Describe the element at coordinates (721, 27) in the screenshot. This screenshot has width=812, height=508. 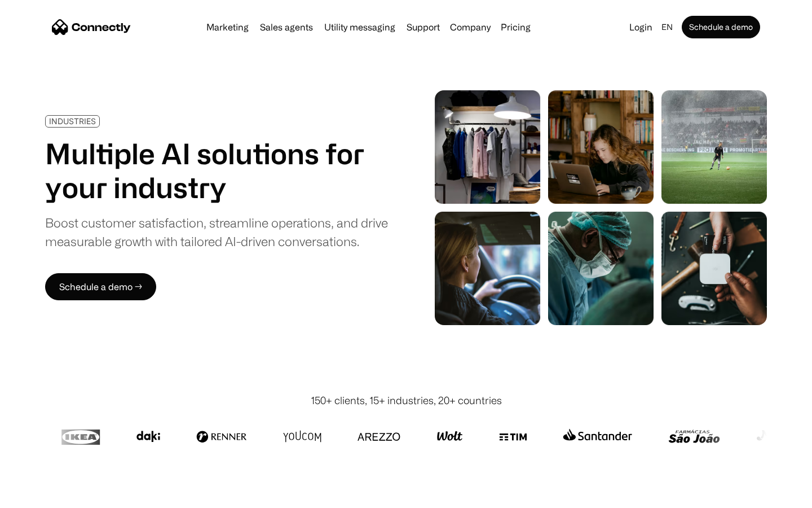
I see `a: Schedule a demo` at that location.